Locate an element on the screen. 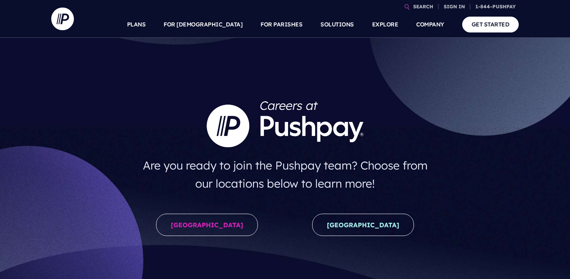  a: FOR PARISHES is located at coordinates (281, 24).